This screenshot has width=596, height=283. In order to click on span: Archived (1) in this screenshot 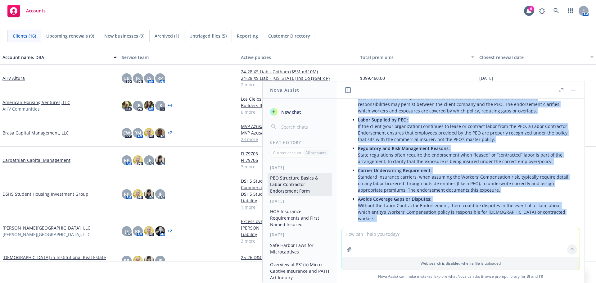, I will do `click(167, 36)`.